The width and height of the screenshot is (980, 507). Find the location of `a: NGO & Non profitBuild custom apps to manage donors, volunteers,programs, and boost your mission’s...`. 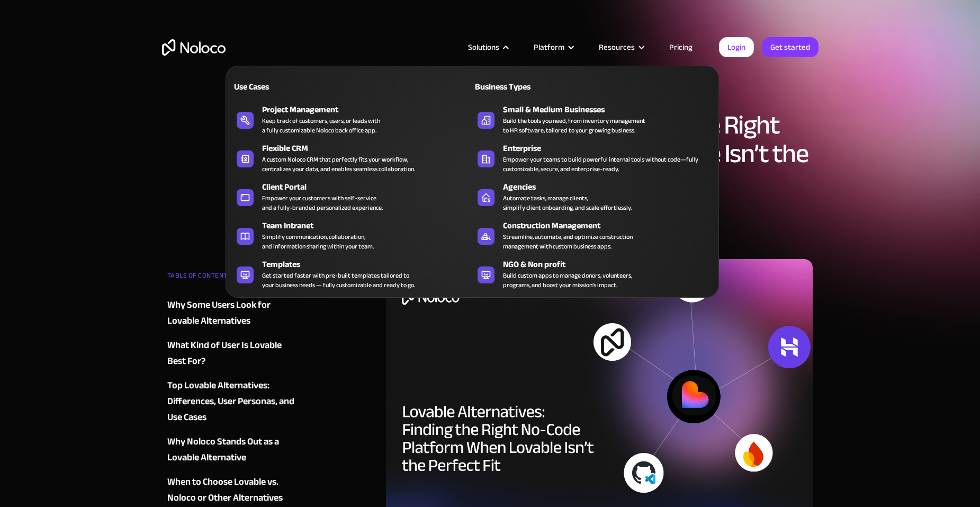

a: NGO & Non profitBuild custom apps to manage donors, volunteers,programs, and boost your mission’s... is located at coordinates (592, 274).